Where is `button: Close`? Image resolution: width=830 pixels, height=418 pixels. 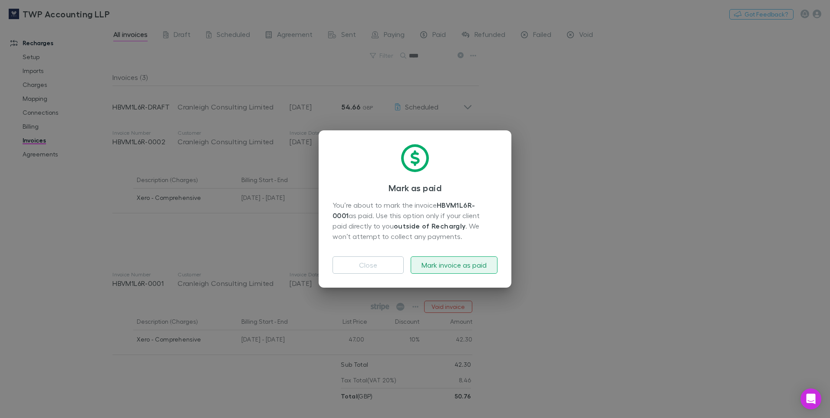
button: Close is located at coordinates (368, 265).